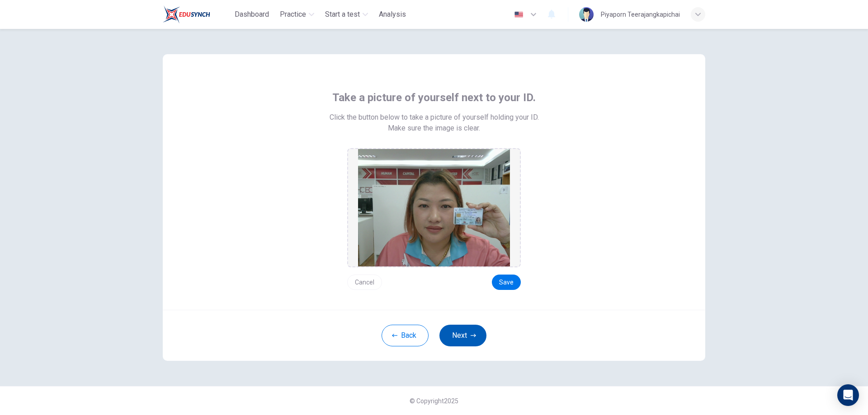  What do you see at coordinates (342, 14) in the screenshot?
I see `span: Start a test` at bounding box center [342, 14].